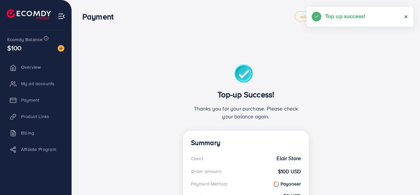 The height and width of the screenshot is (195, 420). Describe the element at coordinates (322, 16) in the screenshot. I see `span: adreach_new_package` at that location.